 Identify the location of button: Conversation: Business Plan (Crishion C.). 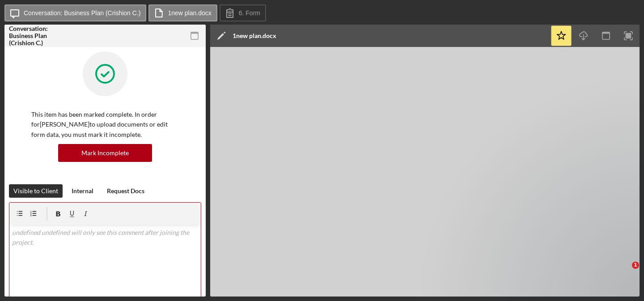
(75, 13).